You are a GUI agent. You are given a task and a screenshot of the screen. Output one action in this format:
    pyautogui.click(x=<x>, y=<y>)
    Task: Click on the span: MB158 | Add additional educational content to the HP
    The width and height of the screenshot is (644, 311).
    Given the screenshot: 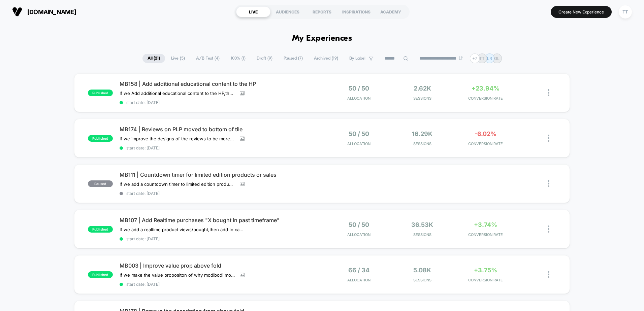 What is the action you would take?
    pyautogui.click(x=220, y=84)
    